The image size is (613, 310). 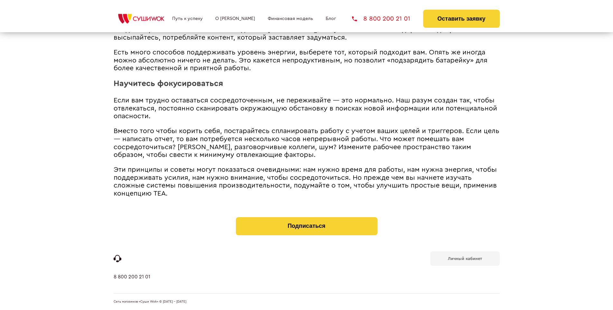 What do you see at coordinates (465, 258) in the screenshot?
I see `b: Личный кабинет` at bounding box center [465, 258].